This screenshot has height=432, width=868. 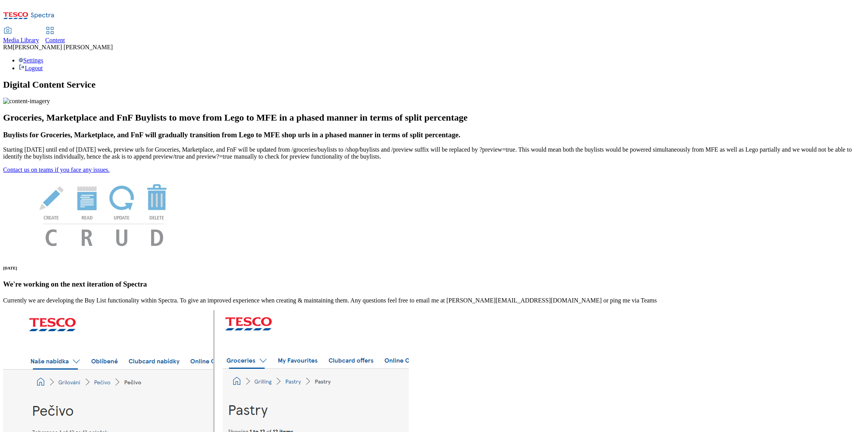 I want to click on span: Content, so click(x=55, y=40).